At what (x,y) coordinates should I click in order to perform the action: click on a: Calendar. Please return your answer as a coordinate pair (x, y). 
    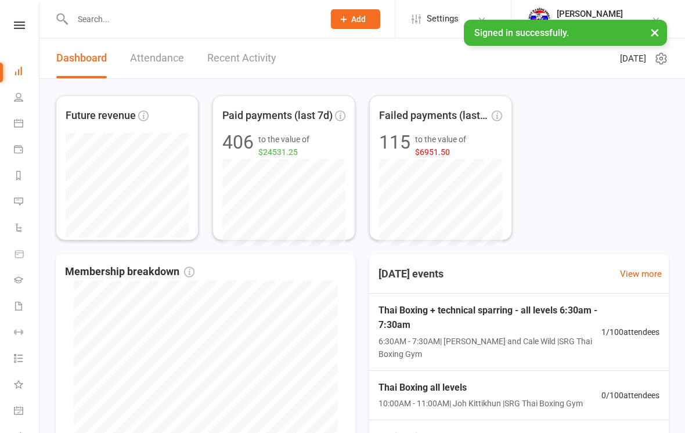
    Looking at the image, I should click on (27, 124).